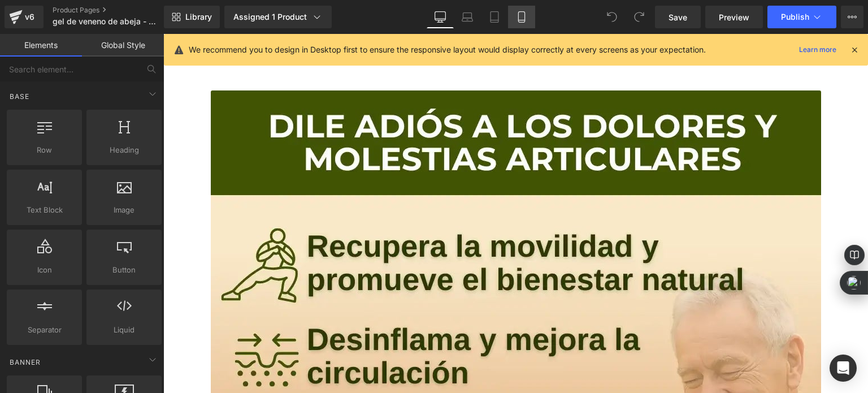 This screenshot has width=868, height=393. Describe the element at coordinates (853, 17) in the screenshot. I see `button: More` at that location.